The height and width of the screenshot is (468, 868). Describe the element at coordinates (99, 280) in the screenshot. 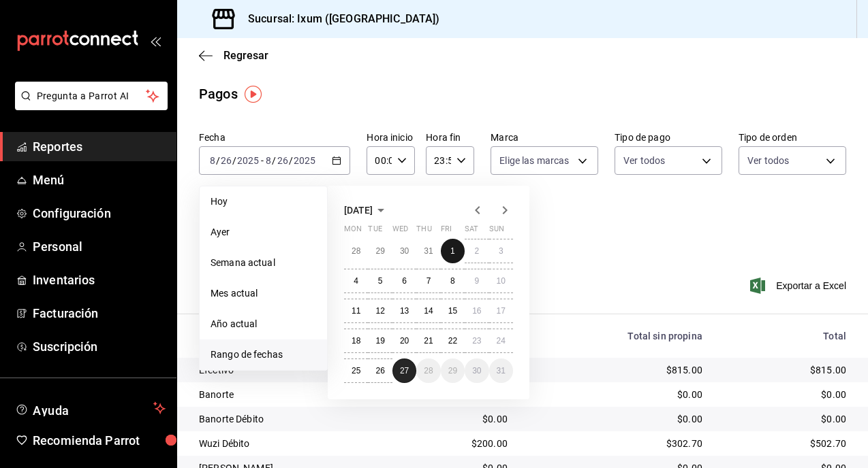

I see `span: Inventarios` at that location.